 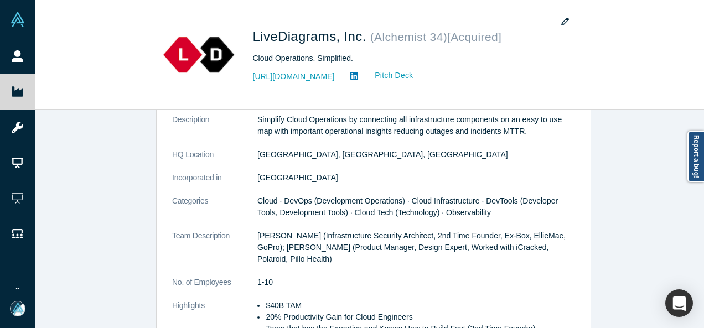 What do you see at coordinates (215, 288) in the screenshot?
I see `dt: No. of Employees` at bounding box center [215, 288].